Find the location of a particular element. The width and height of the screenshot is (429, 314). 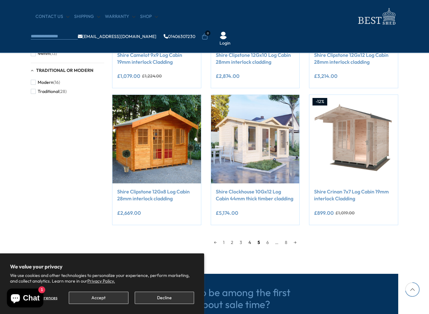

a: Login is located at coordinates (225, 43).